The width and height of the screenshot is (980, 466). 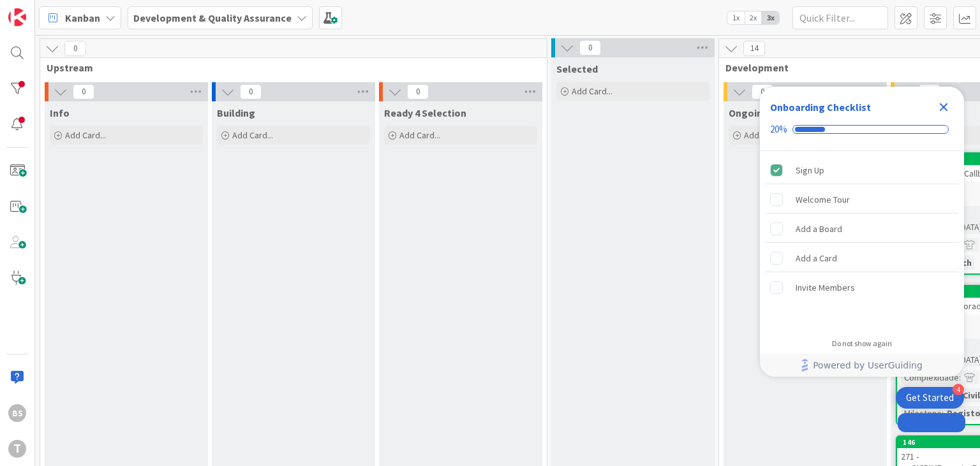 I want to click on span: 14, so click(x=754, y=48).